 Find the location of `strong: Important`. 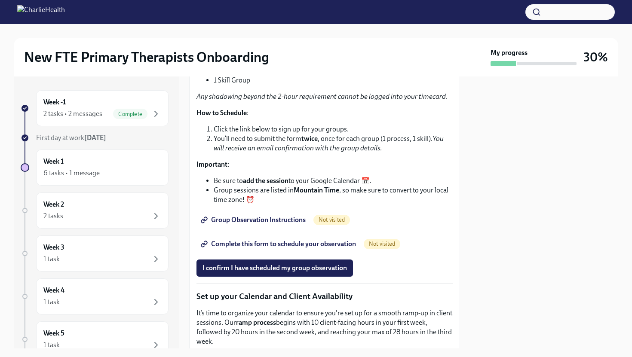

strong: Important is located at coordinates (212, 164).